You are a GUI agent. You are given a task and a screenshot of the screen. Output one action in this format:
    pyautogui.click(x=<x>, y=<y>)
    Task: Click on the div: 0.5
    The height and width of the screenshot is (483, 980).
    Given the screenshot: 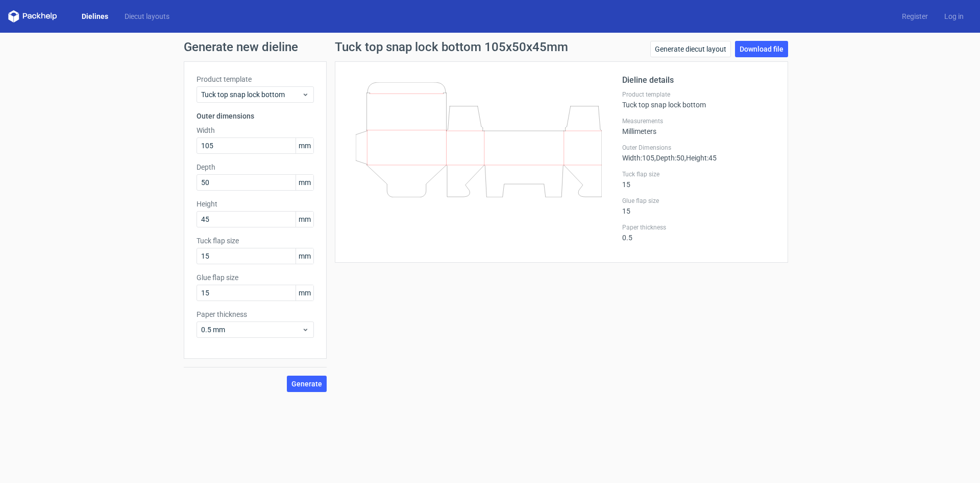 What is the action you would take?
    pyautogui.click(x=699, y=232)
    